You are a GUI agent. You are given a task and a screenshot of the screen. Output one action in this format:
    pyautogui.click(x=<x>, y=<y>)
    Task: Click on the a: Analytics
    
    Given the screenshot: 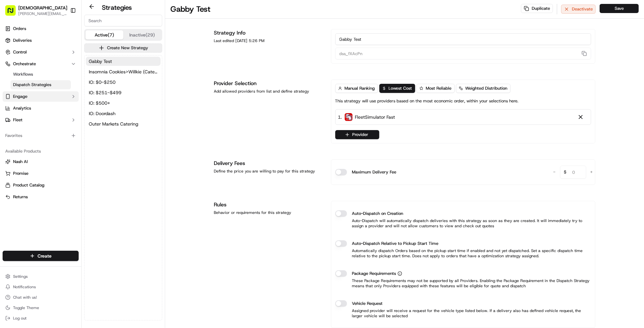 What is the action you would take?
    pyautogui.click(x=41, y=108)
    